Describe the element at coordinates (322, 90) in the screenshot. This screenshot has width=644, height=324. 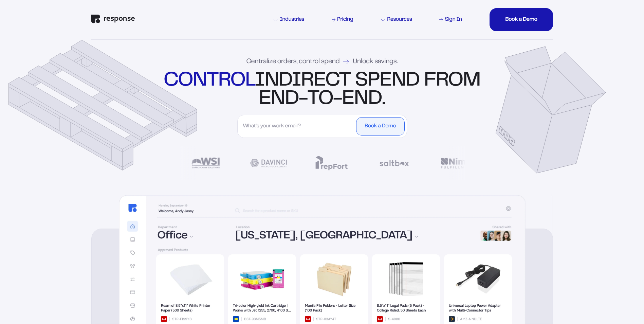
I see `div: indirect spend from end-to-end.` at that location.